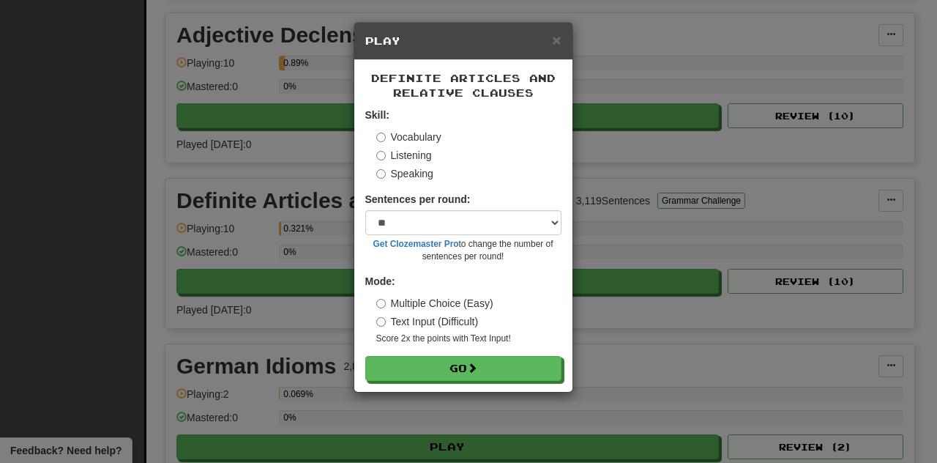  What do you see at coordinates (435, 303) in the screenshot?
I see `label: Multiple Choice (Easy)` at bounding box center [435, 303].